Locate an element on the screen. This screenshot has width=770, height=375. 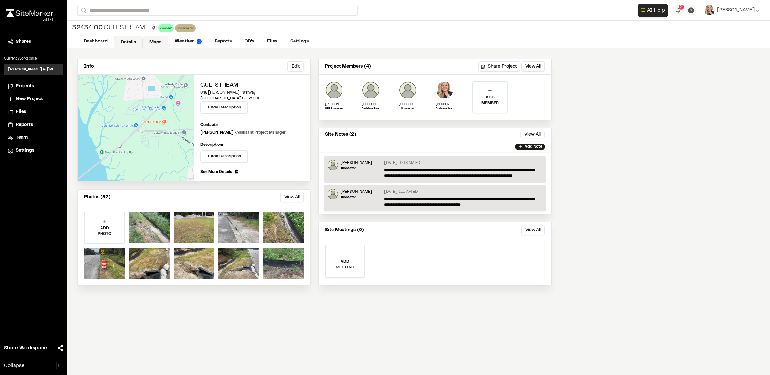
span: 2 is located at coordinates (681, 7).